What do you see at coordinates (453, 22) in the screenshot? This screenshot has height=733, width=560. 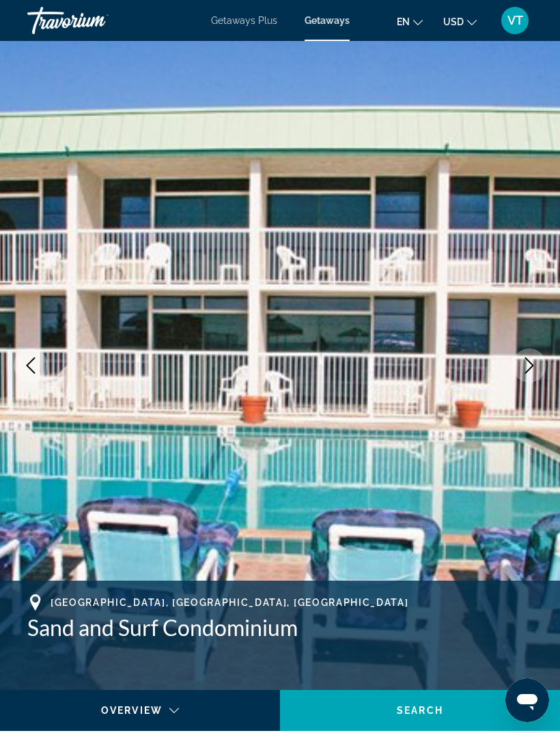 I see `span: USD` at bounding box center [453, 22].